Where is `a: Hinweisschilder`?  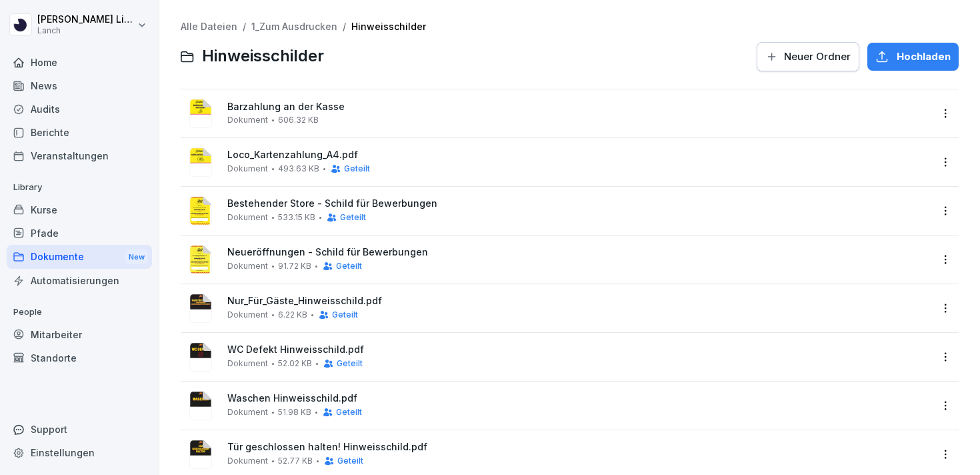
a: Hinweisschilder is located at coordinates (389, 26).